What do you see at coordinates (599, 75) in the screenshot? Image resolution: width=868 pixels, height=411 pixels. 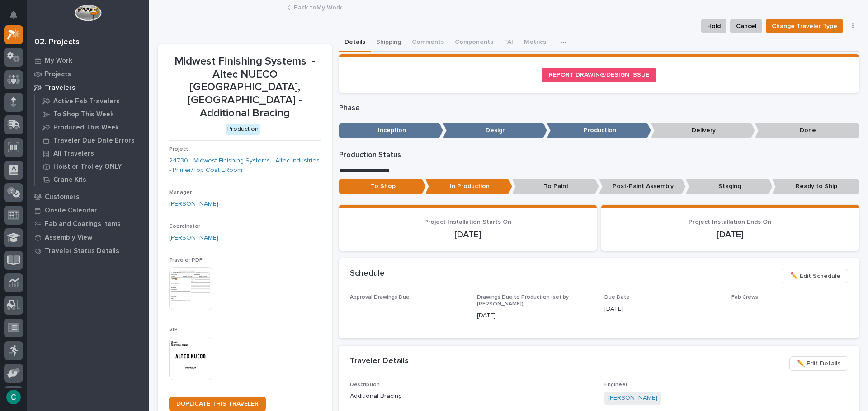 I see `span: REPORT DRAWING/DESIGN ISSUE` at bounding box center [599, 75].